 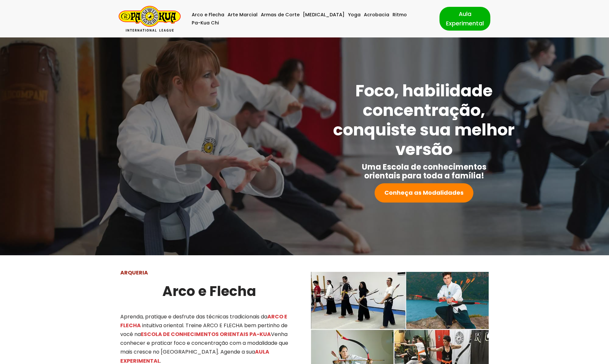 I want to click on strong: Conheça as Modalidades, so click(x=424, y=193).